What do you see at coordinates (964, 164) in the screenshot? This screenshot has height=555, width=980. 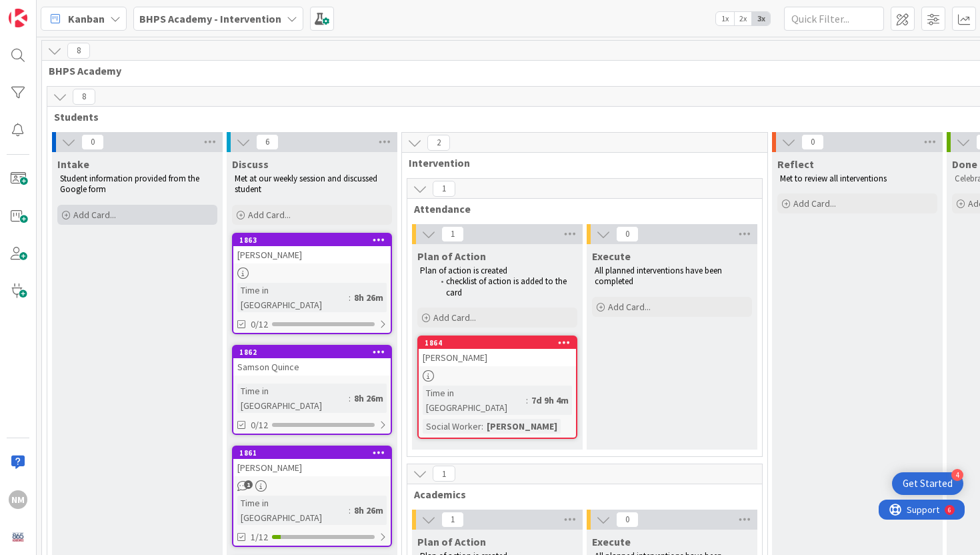 I see `span: Done` at bounding box center [964, 164].